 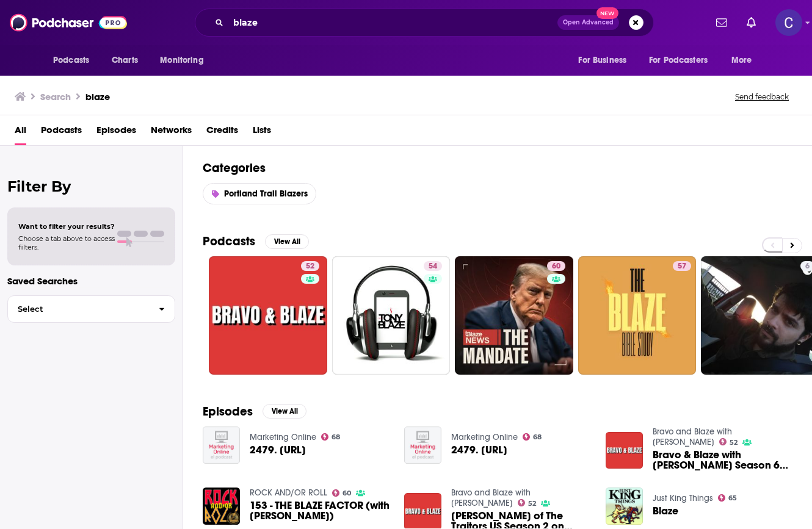 What do you see at coordinates (127, 76) in the screenshot?
I see `img: tab_keywords_by_traffic_grey.svg` at bounding box center [127, 76].